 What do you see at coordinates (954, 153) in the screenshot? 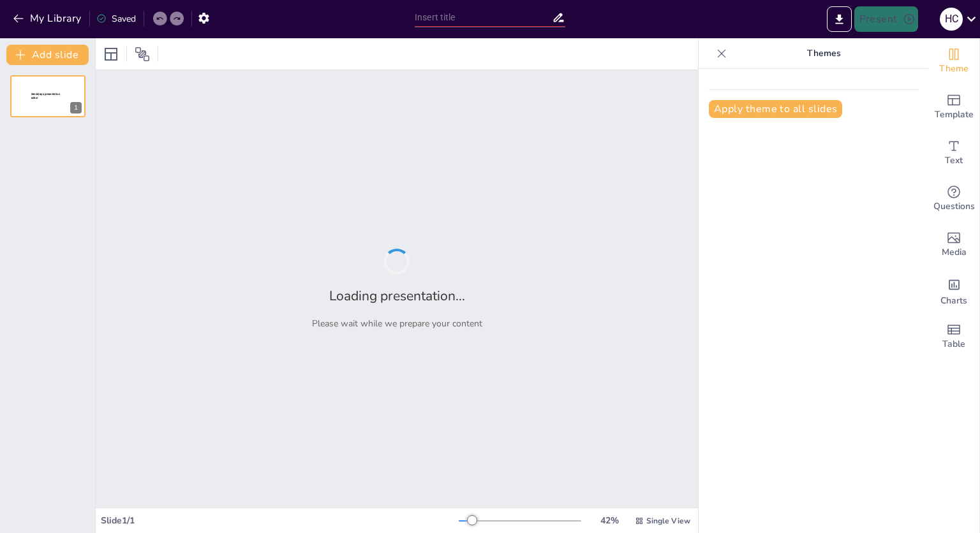
I see `div: Add text boxes` at bounding box center [954, 153].